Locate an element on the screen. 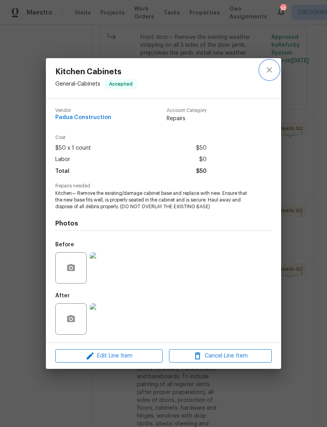 This screenshot has width=327, height=427. span: Kitchen— Remove the existing/damage cabinet base and replace with new. Ensure that the new base f... is located at coordinates (153, 200).